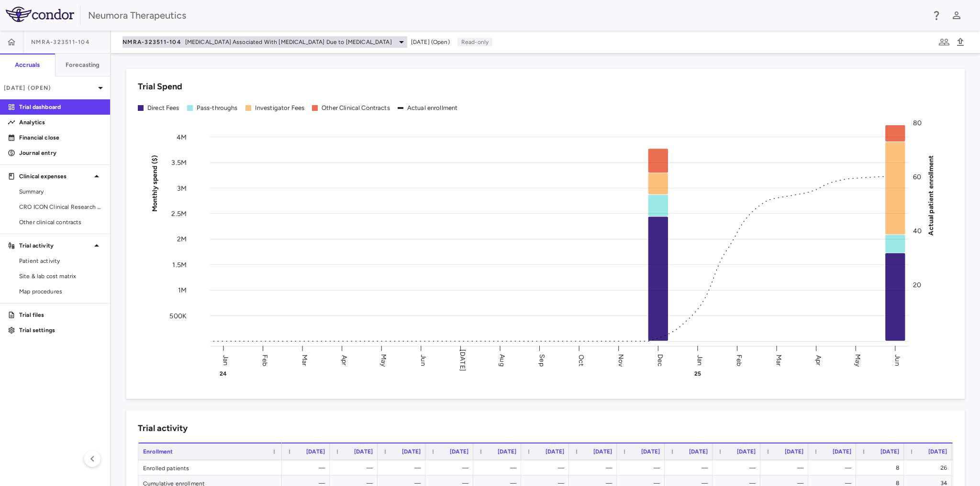 This screenshot has height=486, width=980. What do you see at coordinates (178, 316) in the screenshot?
I see `tspan: 500K` at bounding box center [178, 316].